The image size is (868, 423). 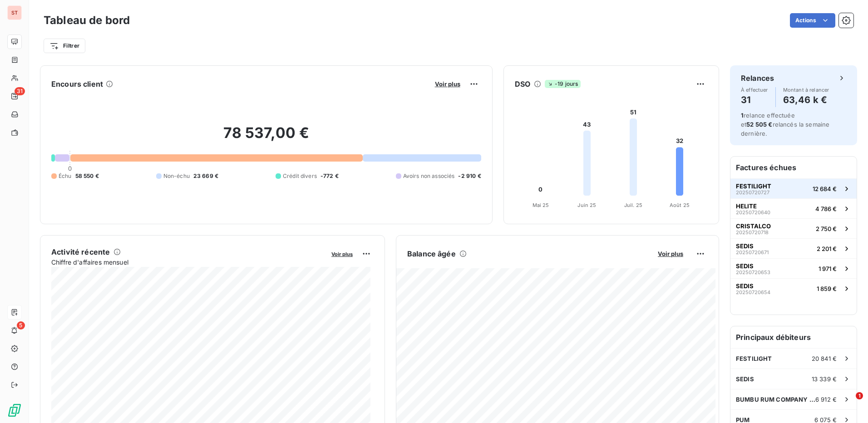 What do you see at coordinates (826, 249) in the screenshot?
I see `span: 2 201 €` at bounding box center [826, 249].